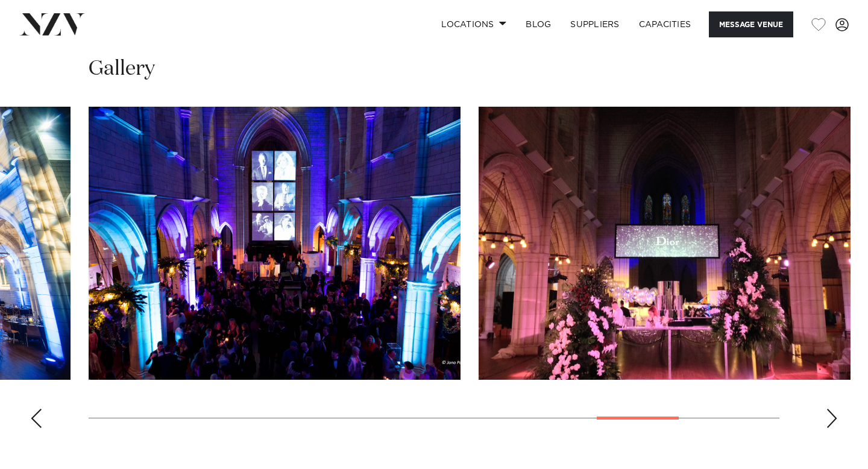 The height and width of the screenshot is (469, 868). Describe the element at coordinates (665, 24) in the screenshot. I see `a: Capacities` at that location.